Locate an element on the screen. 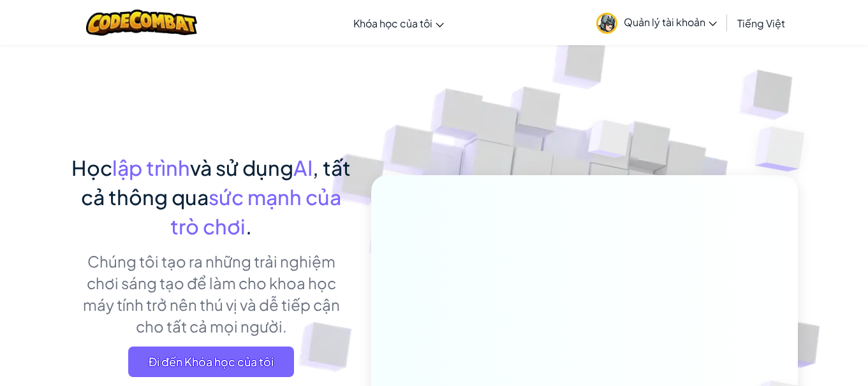 This screenshot has width=868, height=386. span: lập trình is located at coordinates (151, 167).